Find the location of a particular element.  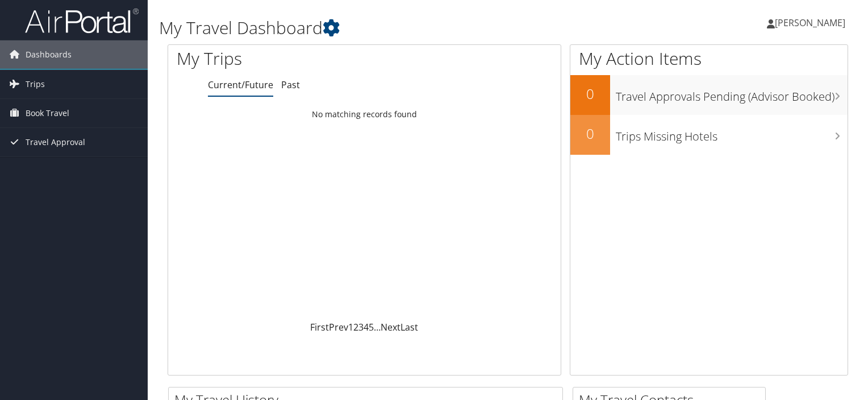

h3: Trips Missing Hotels is located at coordinates (732, 134).